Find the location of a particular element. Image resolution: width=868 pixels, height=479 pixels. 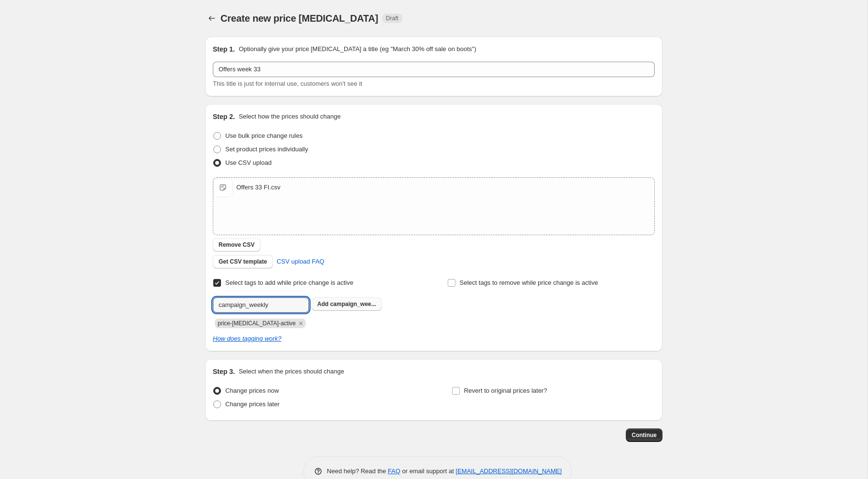

h2: Step 2. is located at coordinates (224, 116).